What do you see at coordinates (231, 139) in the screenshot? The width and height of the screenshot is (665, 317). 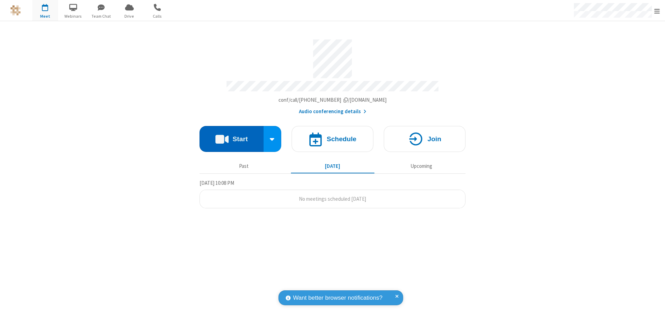 I see `button: Start` at bounding box center [231, 139].